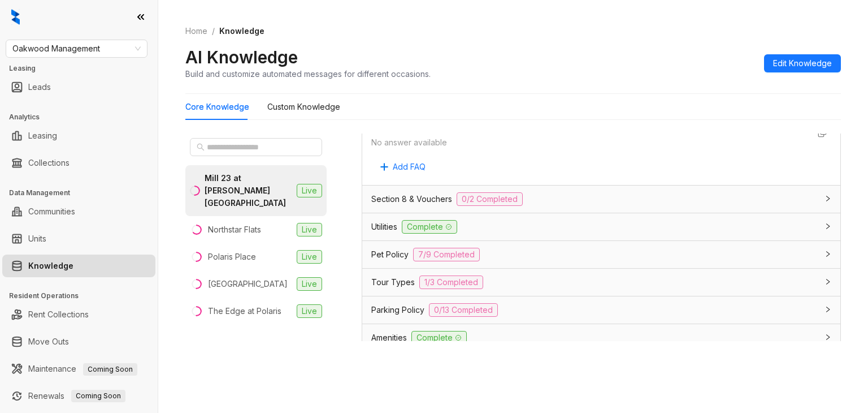 The image size is (868, 413). What do you see at coordinates (242, 30) in the screenshot?
I see `span: Knowledge` at bounding box center [242, 30].